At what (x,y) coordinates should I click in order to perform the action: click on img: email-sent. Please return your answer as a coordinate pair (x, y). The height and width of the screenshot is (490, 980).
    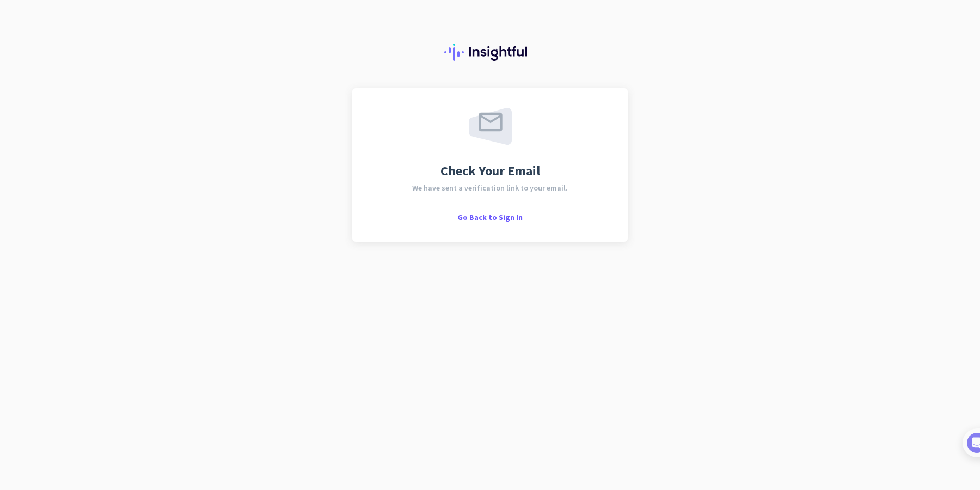
    Looking at the image, I should click on (490, 126).